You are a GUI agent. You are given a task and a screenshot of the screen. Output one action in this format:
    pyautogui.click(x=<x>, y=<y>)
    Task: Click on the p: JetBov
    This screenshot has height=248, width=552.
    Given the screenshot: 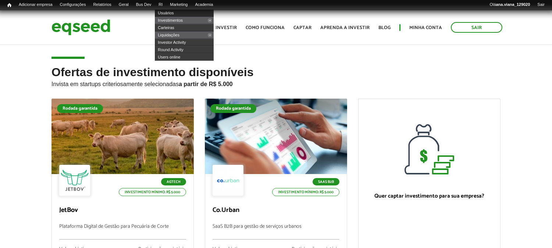 What is the action you would take?
    pyautogui.click(x=122, y=210)
    